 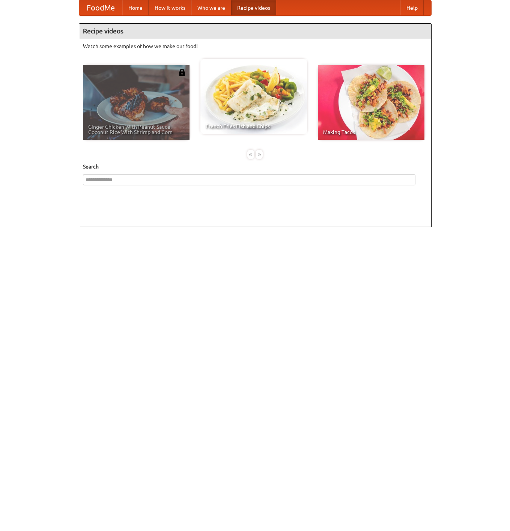 What do you see at coordinates (170, 8) in the screenshot?
I see `a: How it works` at bounding box center [170, 8].